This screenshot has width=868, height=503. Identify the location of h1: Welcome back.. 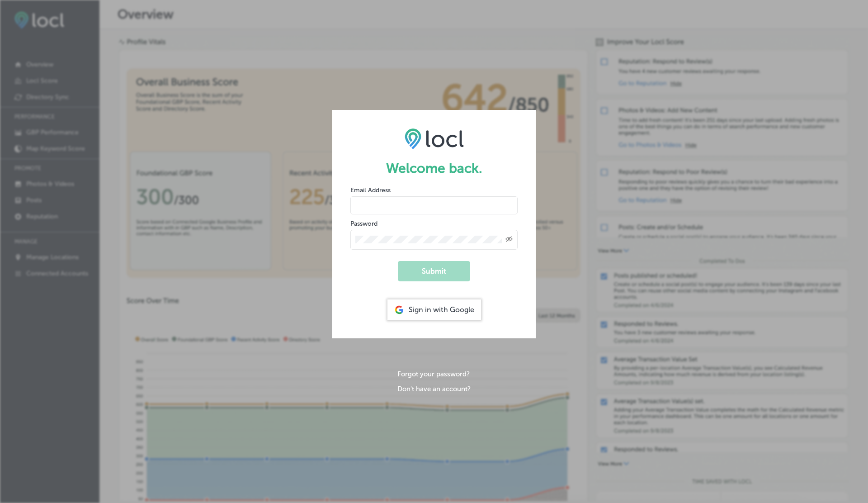
(434, 169).